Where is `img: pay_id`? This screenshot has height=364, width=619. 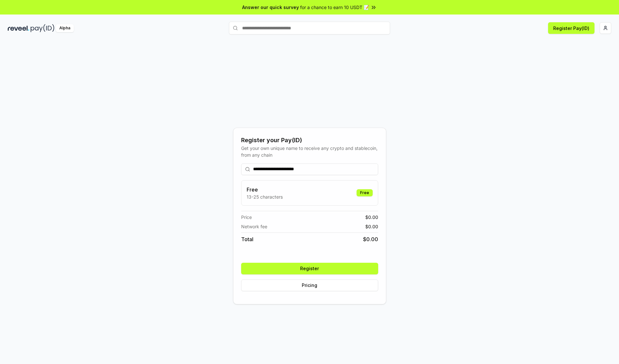 img: pay_id is located at coordinates (42, 28).